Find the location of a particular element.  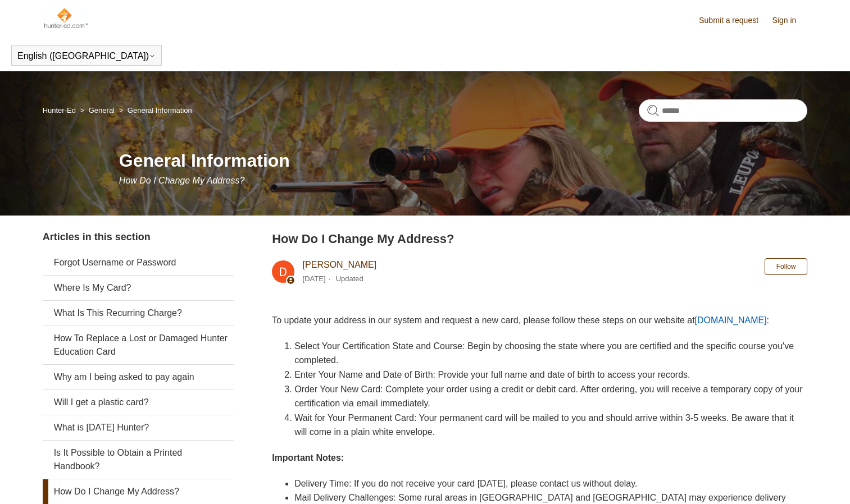

strong: Important Notes: is located at coordinates (308, 457).